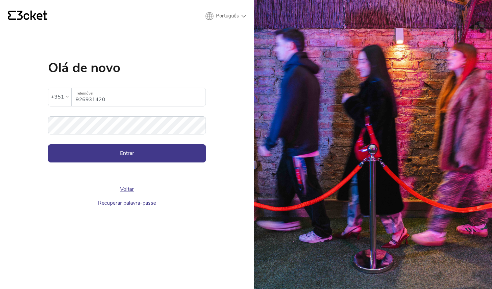 The height and width of the screenshot is (289, 492). I want to click on label: Palavra-passe, so click(127, 121).